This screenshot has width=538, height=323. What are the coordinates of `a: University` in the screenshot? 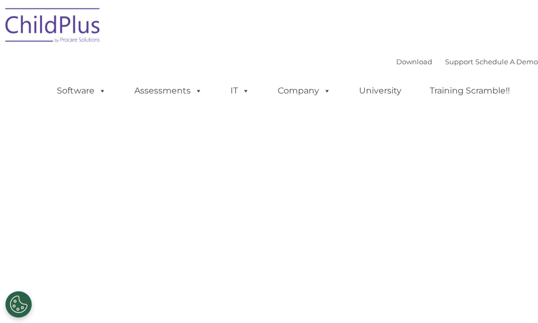 It's located at (381, 91).